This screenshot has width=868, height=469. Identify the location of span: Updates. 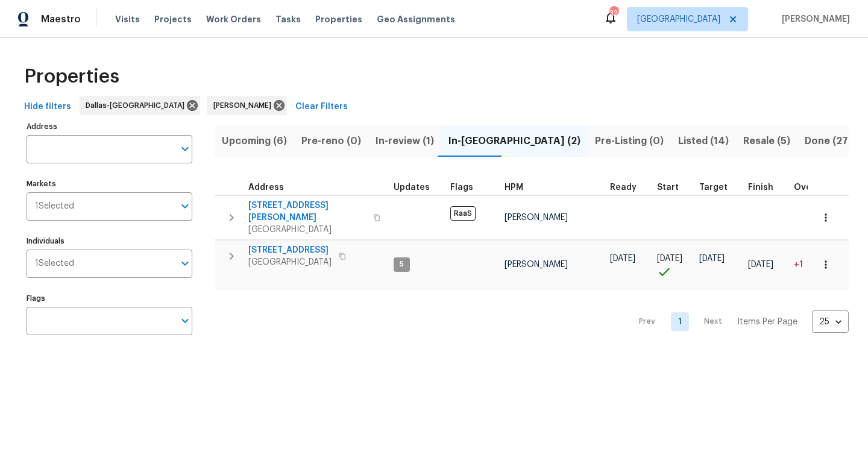
(412, 187).